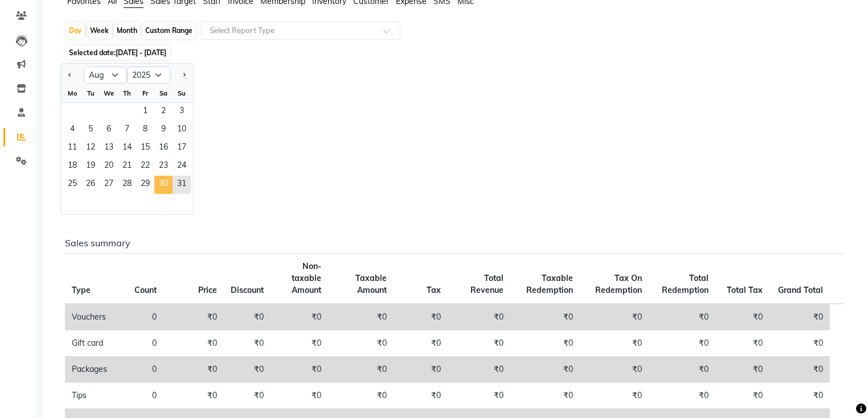 The height and width of the screenshot is (418, 868). What do you see at coordinates (75, 31) in the screenshot?
I see `div: Day` at bounding box center [75, 31].